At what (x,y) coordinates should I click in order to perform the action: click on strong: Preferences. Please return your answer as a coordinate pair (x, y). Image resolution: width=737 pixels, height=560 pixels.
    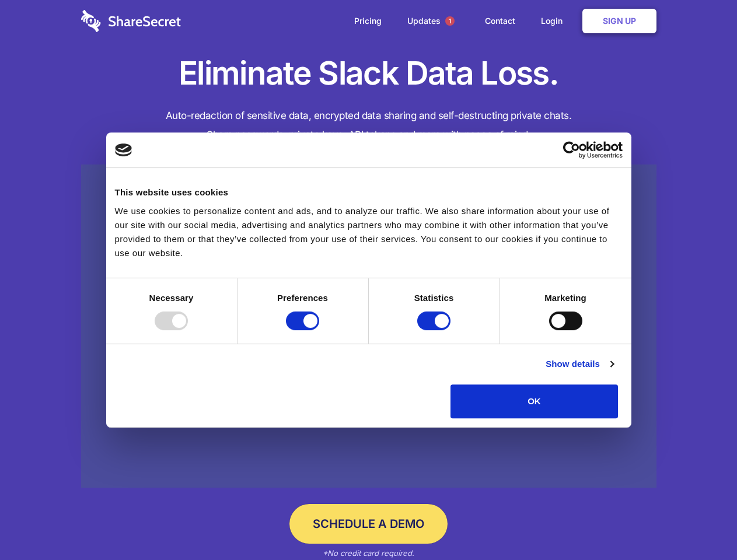
    Looking at the image, I should click on (302, 297).